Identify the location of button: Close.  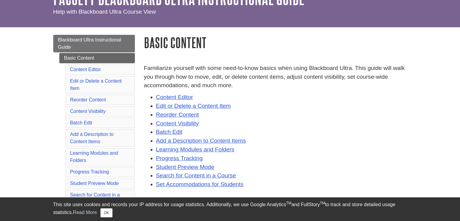
(106, 212).